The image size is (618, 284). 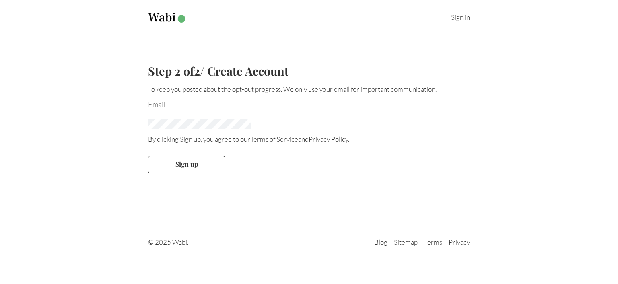 I want to click on a: Sitemap, so click(x=406, y=242).